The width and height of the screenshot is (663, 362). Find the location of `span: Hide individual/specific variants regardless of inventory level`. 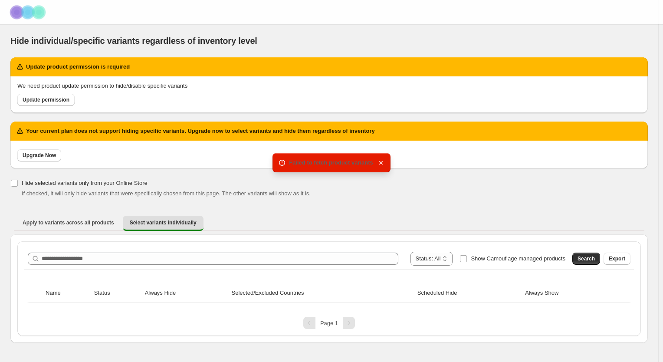

span: Hide individual/specific variants regardless of inventory level is located at coordinates (134, 41).